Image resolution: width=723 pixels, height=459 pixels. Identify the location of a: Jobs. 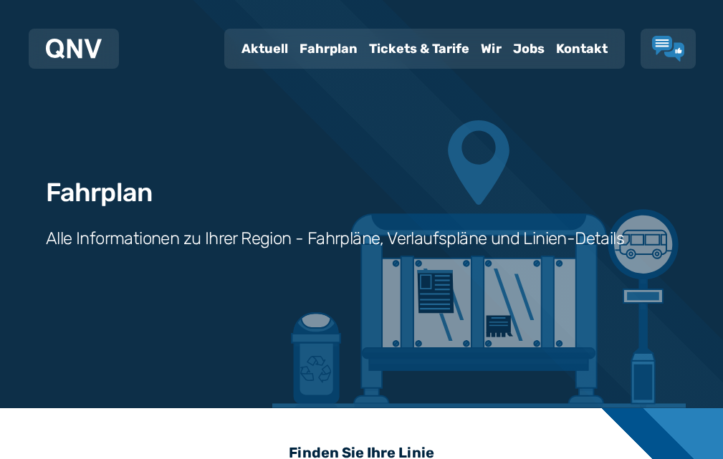
(529, 49).